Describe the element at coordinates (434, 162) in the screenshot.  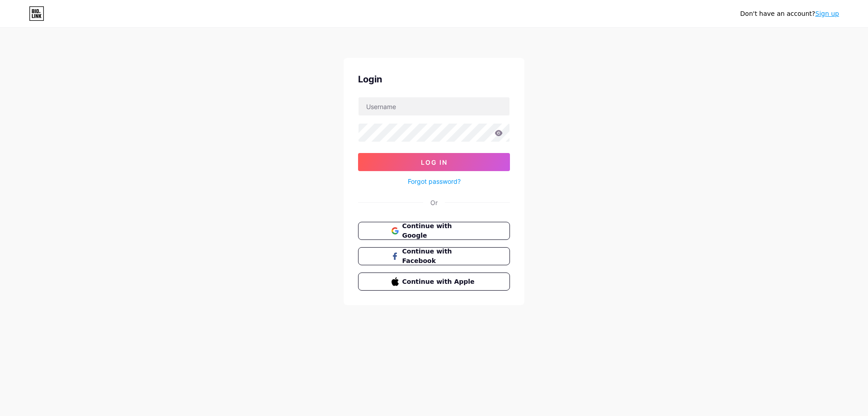
I see `span: Log In` at that location.